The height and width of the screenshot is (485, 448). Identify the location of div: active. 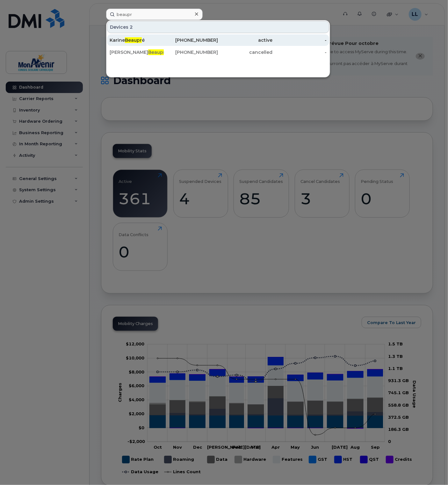
(246, 40).